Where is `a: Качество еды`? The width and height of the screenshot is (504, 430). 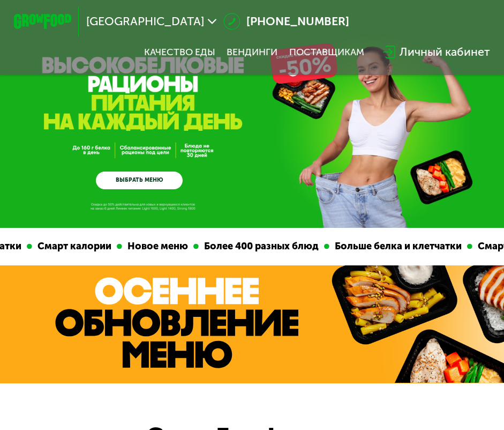
a: Качество еды is located at coordinates (180, 53).